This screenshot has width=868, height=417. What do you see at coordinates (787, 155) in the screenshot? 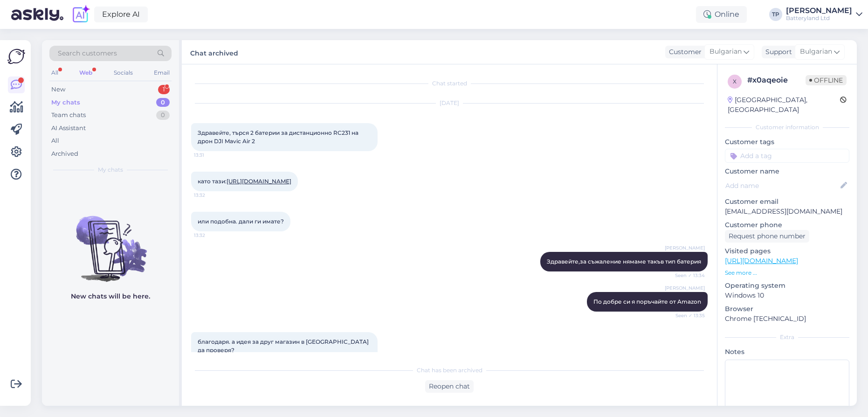
I see `input: Add a tag` at bounding box center [787, 155].